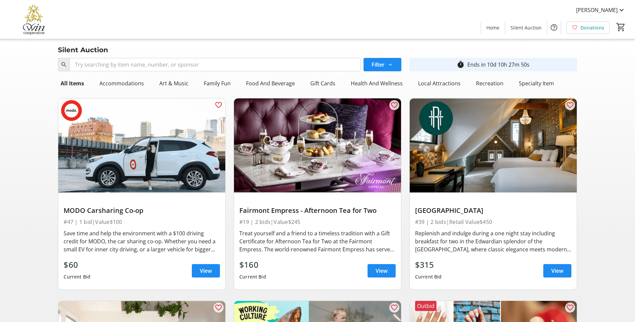 This screenshot has width=635, height=322. Describe the element at coordinates (493, 222) in the screenshot. I see `div: #39 | 2 bids | Retail Value $450` at that location.